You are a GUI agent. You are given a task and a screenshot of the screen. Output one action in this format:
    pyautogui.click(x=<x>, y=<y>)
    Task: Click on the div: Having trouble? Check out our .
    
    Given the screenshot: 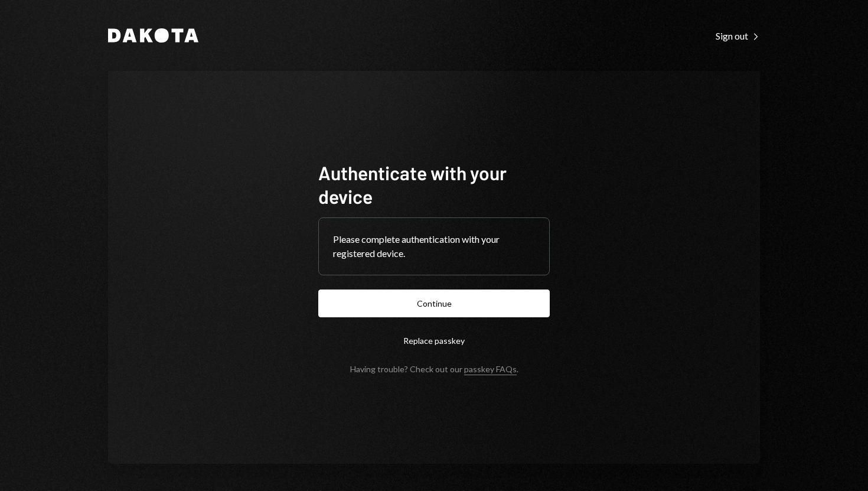 What is the action you would take?
    pyautogui.click(x=434, y=369)
    